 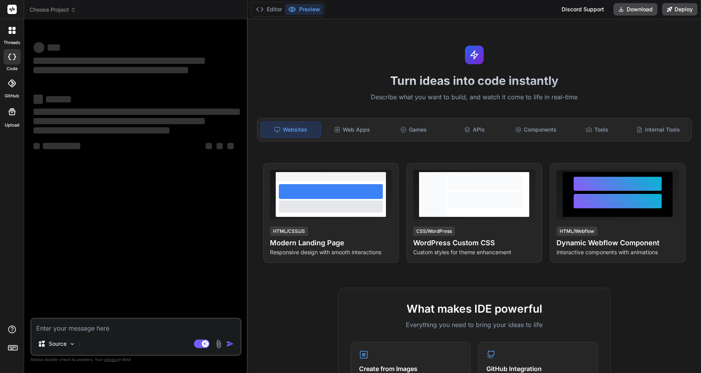 What do you see at coordinates (290, 130) in the screenshot?
I see `div: Websites` at bounding box center [290, 130].